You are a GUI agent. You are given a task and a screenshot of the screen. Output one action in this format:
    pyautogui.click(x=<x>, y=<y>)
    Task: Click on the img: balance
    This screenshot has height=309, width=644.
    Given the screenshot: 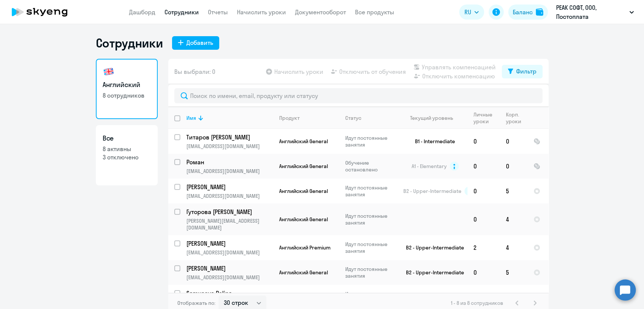 What is the action you would take?
    pyautogui.click(x=539, y=12)
    